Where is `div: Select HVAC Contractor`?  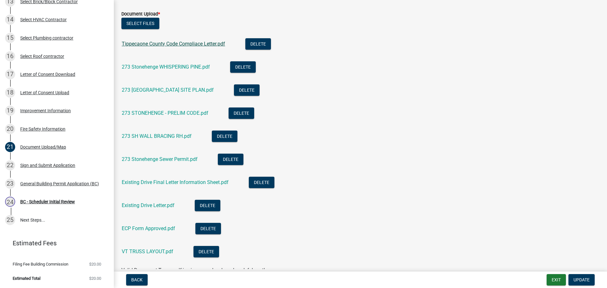
div: Select HVAC Contractor is located at coordinates (43, 20).